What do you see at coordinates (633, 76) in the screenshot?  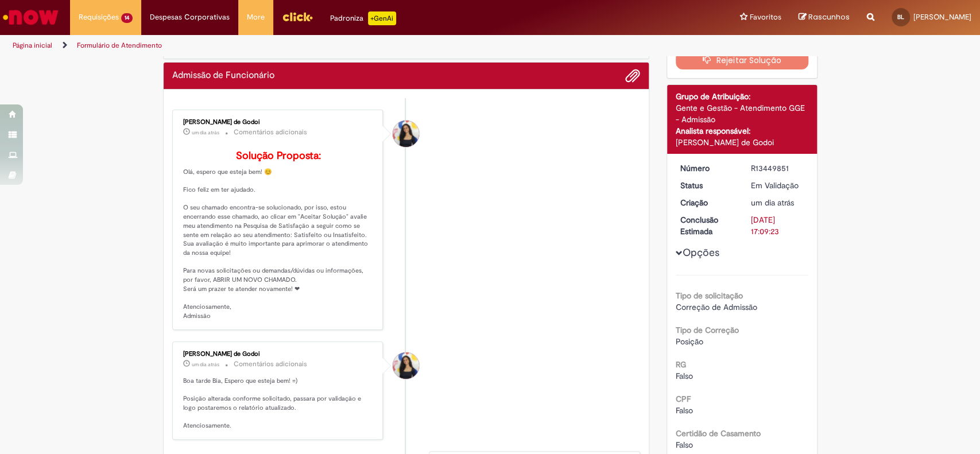 I see `button: Adicionar anexos` at bounding box center [633, 76].